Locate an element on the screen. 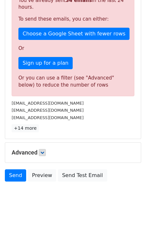  a: Send Test Email is located at coordinates (82, 176).